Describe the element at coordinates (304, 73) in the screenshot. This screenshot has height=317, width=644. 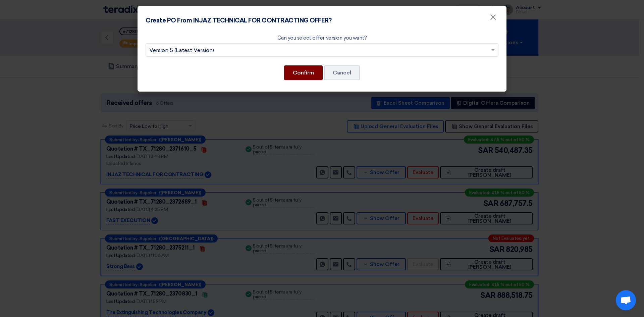
I see `button: Confirm` at that location.